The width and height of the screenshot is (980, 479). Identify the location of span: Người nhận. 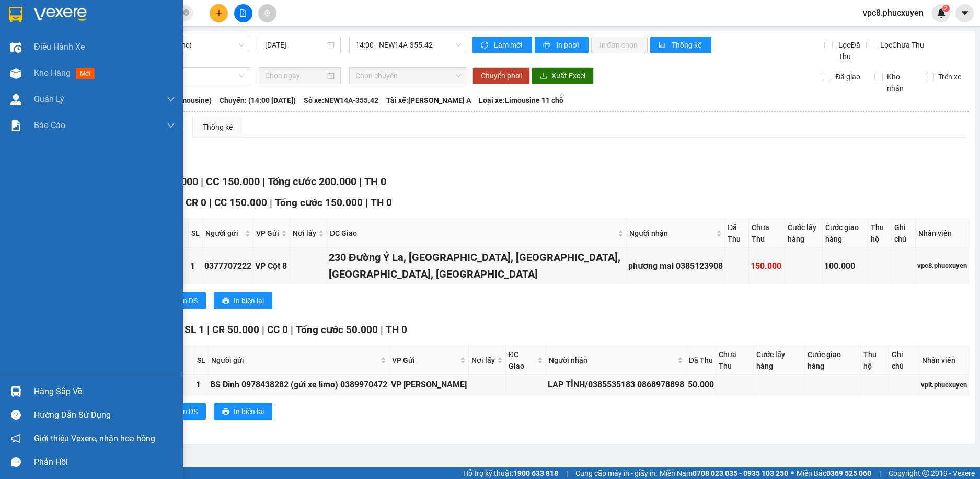
(613, 360).